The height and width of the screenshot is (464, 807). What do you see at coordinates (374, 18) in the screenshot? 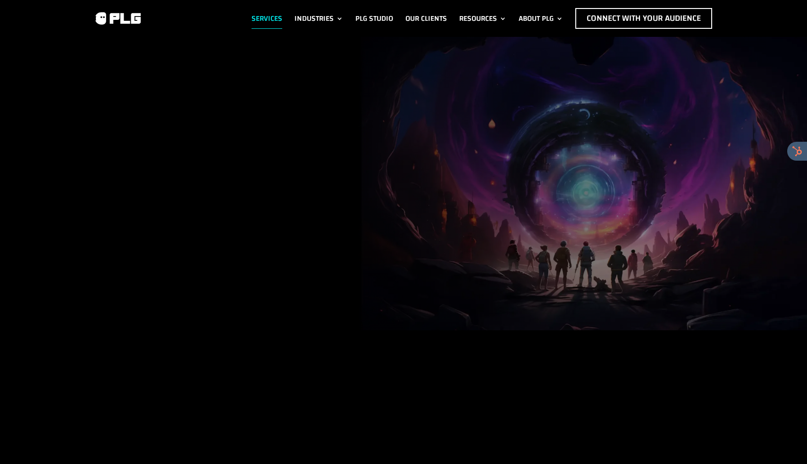
I see `a: PLG Studio` at bounding box center [374, 18].